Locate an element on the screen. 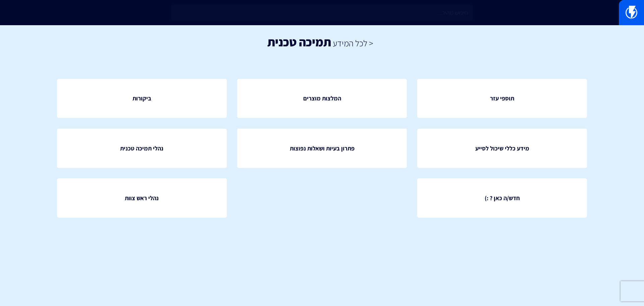  span: תוספי עזר is located at coordinates (502, 98).